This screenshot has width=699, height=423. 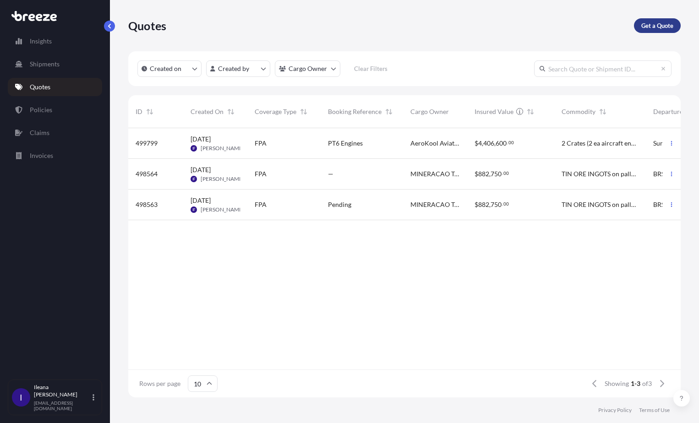 I want to click on p: Shipments, so click(x=44, y=64).